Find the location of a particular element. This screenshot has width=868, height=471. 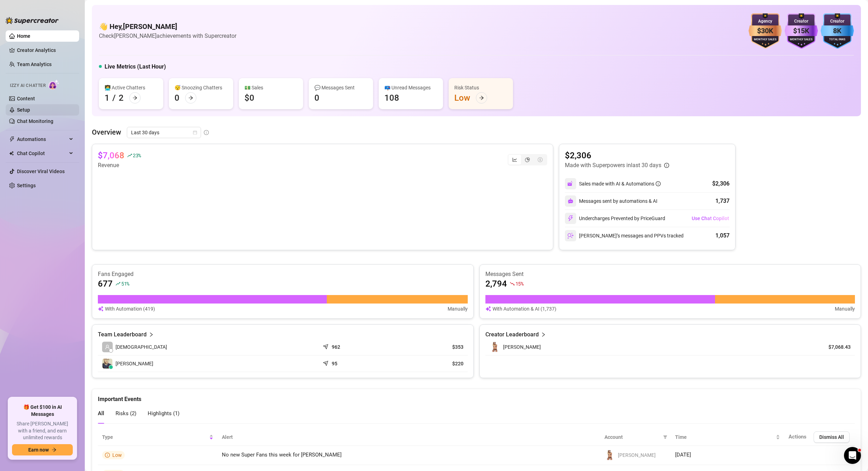

span: Automations is located at coordinates (42, 139).